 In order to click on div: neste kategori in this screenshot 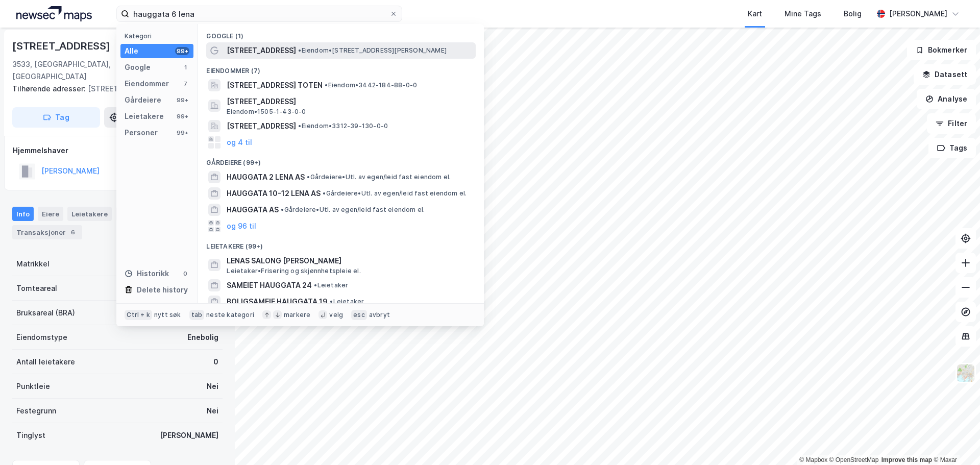, I will do `click(230, 315)`.